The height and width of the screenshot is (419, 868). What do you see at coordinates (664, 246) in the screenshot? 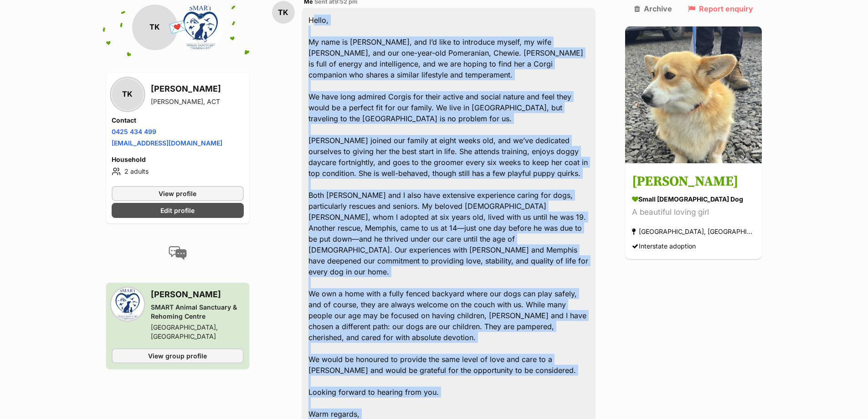
I see `div: Interstate adoption` at bounding box center [664, 246].